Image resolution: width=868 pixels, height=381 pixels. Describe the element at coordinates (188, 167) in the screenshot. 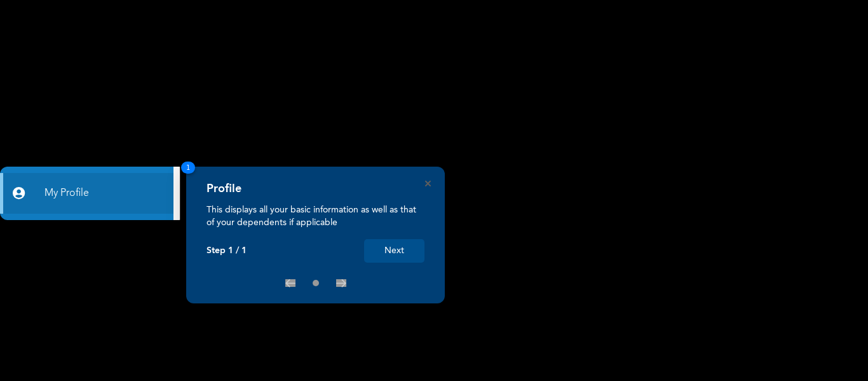

I see `span: 1` at that location.